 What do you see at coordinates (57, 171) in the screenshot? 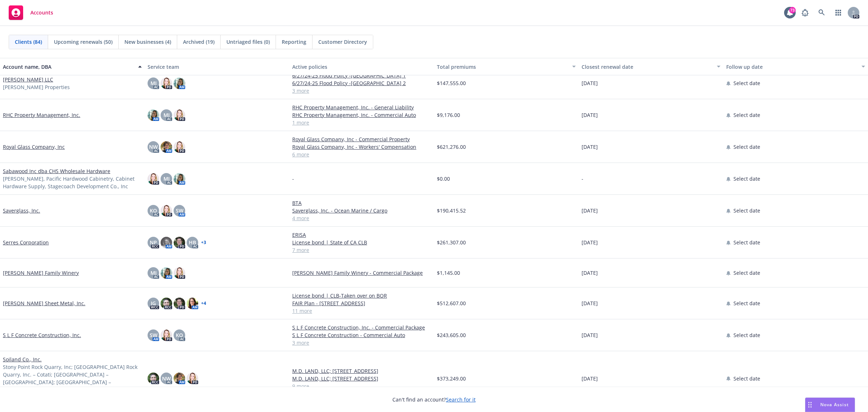
I see `a: Sabawood Inc dba CHS Wholesale Hardware` at bounding box center [57, 171].